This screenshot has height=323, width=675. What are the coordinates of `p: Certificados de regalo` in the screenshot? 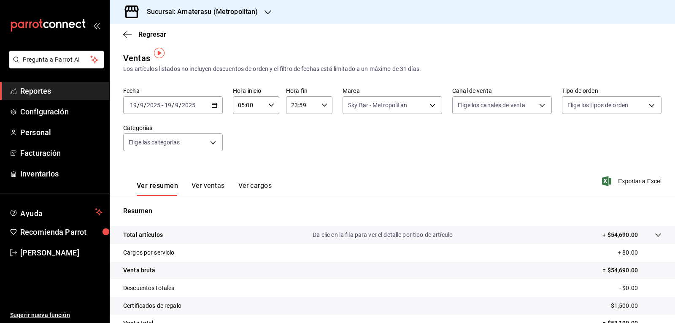 It's located at (152, 306).